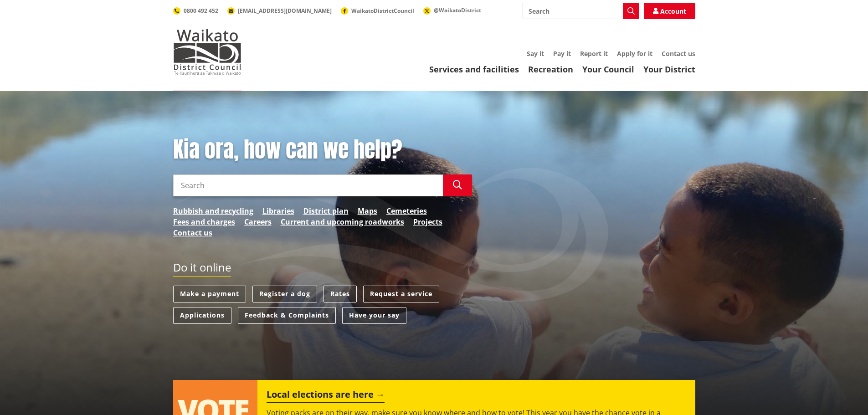 This screenshot has height=415, width=868. Describe the element at coordinates (326, 211) in the screenshot. I see `a: District plan` at that location.